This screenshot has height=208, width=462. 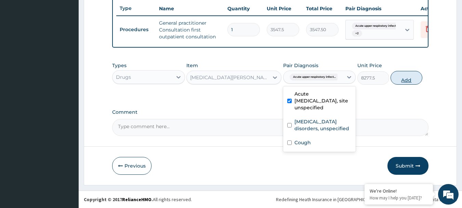 I want to click on a: RelianceHMO, so click(x=137, y=199).